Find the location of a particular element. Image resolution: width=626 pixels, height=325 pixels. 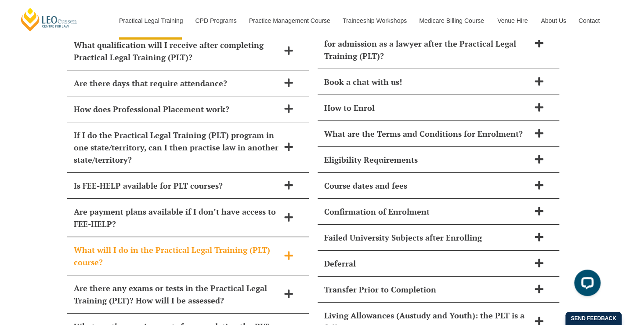

span: If I do the Practical Legal Training (PLT) program in one state/territory, can I then practise la... is located at coordinates (177, 147).